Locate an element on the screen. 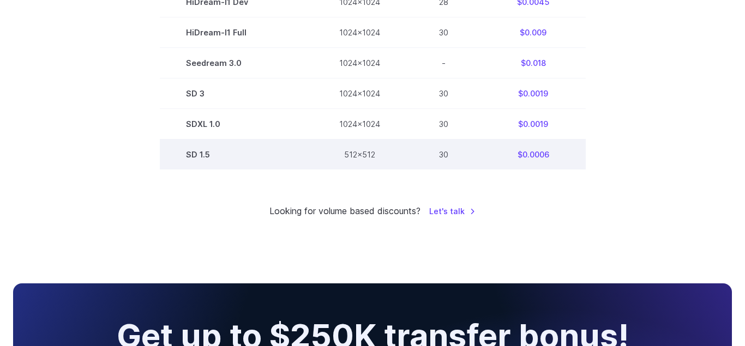 This screenshot has width=745, height=346. td: SD 1.5 is located at coordinates (236, 154).